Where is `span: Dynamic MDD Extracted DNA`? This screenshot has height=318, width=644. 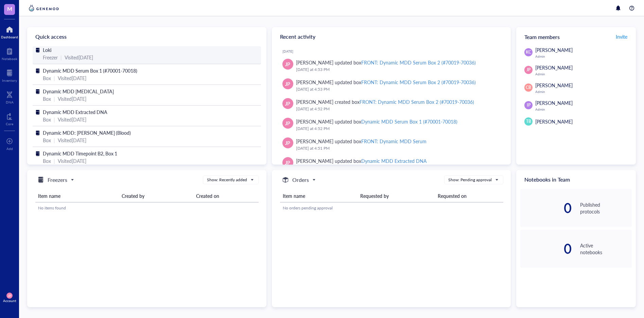
span: Dynamic MDD Extracted DNA is located at coordinates (75, 112).